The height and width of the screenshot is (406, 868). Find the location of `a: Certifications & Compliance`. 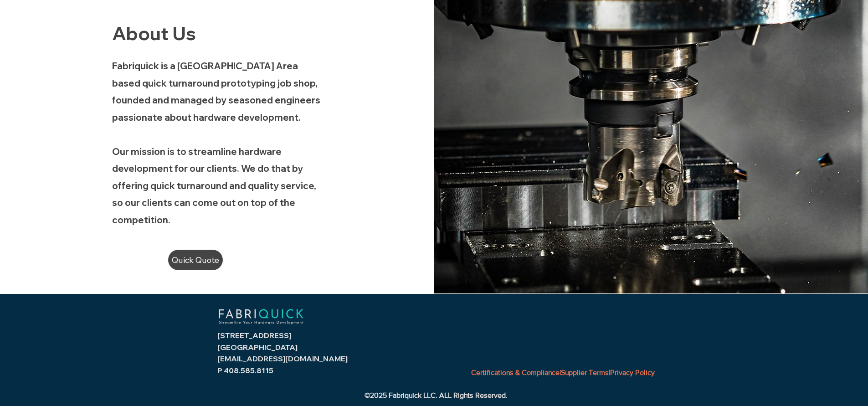

a: Certifications & Compliance is located at coordinates (516, 372).